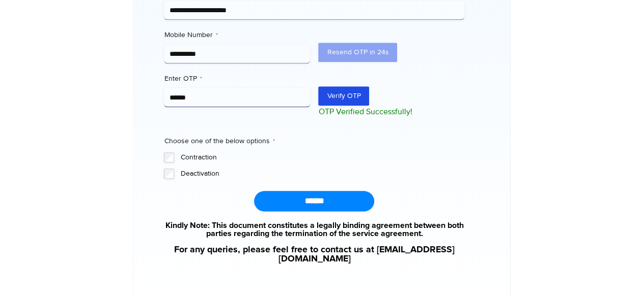 The height and width of the screenshot is (297, 644). What do you see at coordinates (322, 158) in the screenshot?
I see `label: Contraction` at bounding box center [322, 158].